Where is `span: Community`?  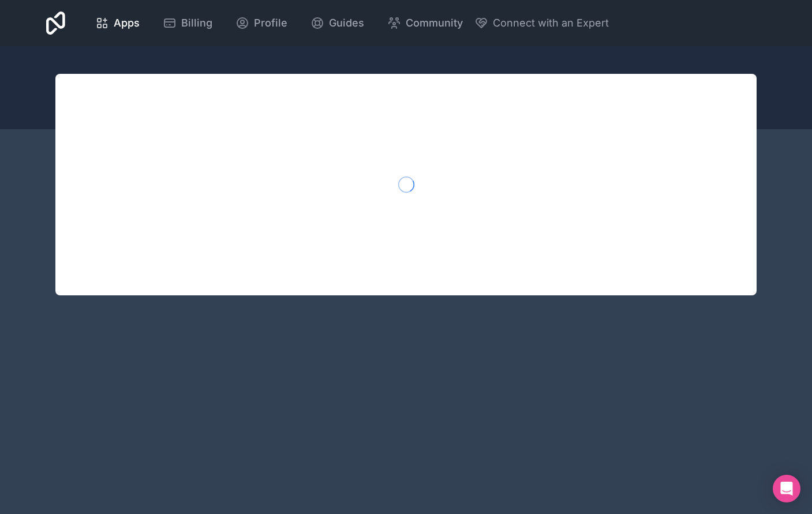
span: Community is located at coordinates (434, 23).